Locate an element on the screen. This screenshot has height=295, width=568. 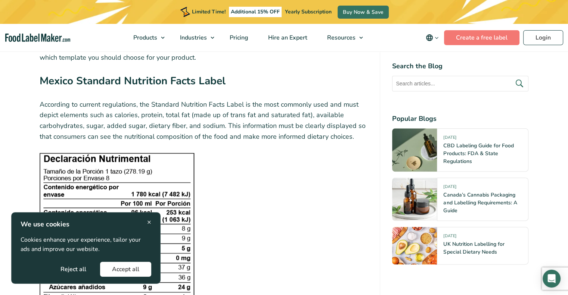
span: Resources is located at coordinates (341, 38).